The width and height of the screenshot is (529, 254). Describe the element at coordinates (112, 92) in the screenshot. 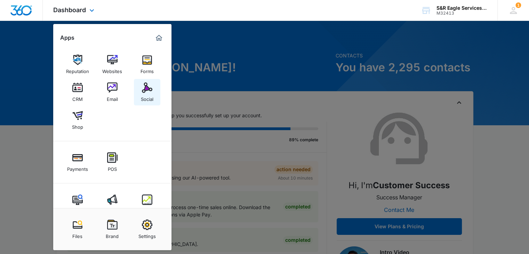

I see `a: Email` at that location.